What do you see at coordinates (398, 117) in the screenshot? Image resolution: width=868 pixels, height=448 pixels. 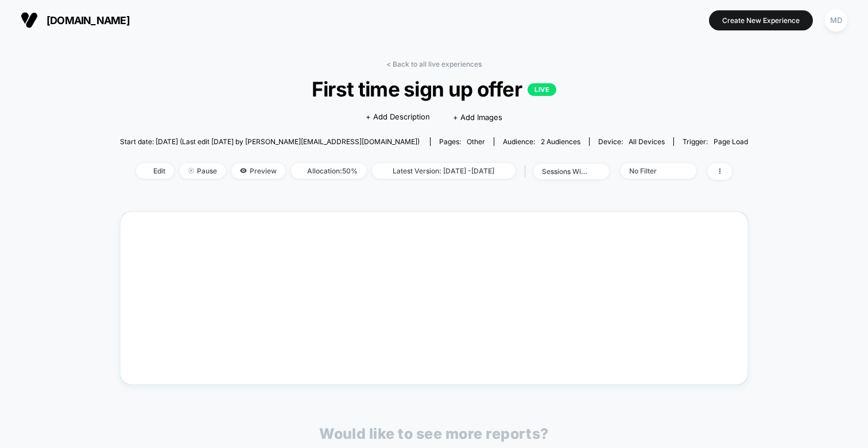 I see `span: + Add Description` at bounding box center [398, 117].